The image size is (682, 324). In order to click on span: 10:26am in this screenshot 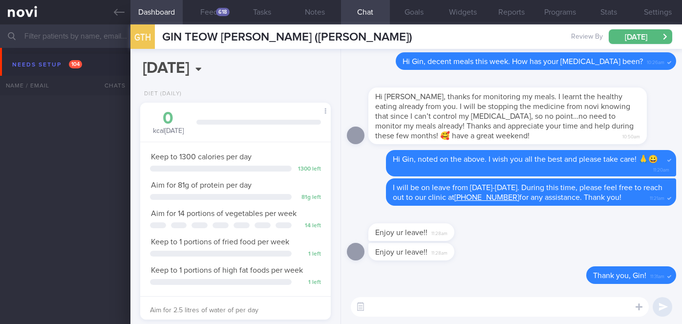, I will do `click(655, 61)`.